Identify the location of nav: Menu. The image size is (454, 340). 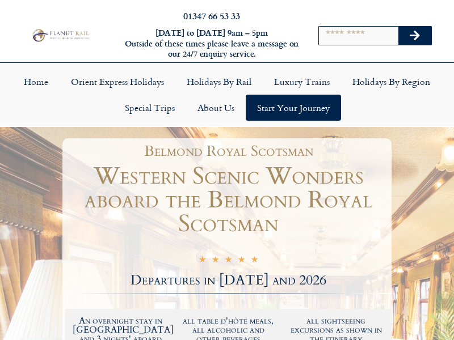
(227, 95).